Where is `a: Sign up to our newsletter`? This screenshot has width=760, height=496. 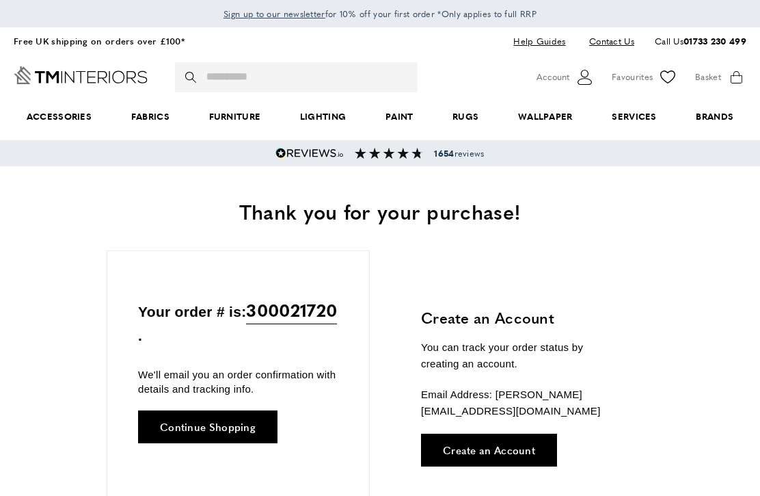 a: Sign up to our newsletter is located at coordinates (274, 14).